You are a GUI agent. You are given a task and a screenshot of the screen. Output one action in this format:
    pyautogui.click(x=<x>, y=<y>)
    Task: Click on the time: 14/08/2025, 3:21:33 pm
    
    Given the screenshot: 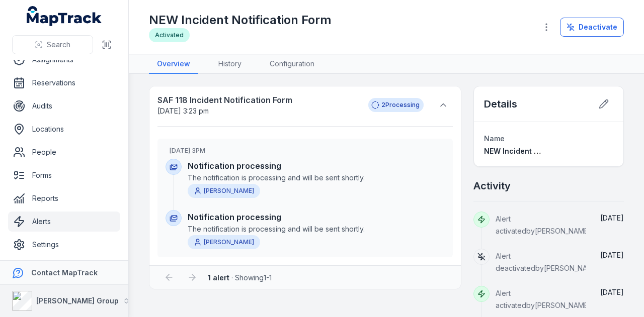 What is the action you would take?
    pyautogui.click(x=611, y=218)
    